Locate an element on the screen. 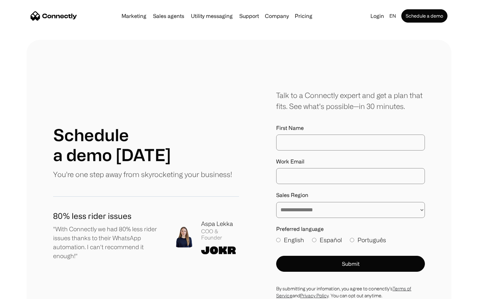 The height and width of the screenshot is (299, 478). p: You're one step away from skyrocketing your business! is located at coordinates (143, 174).